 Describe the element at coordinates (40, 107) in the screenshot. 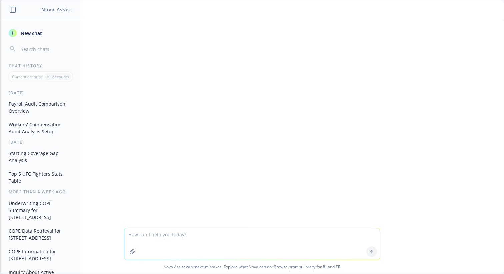

I see `button: Payroll Audit Comparison Overview` at that location.